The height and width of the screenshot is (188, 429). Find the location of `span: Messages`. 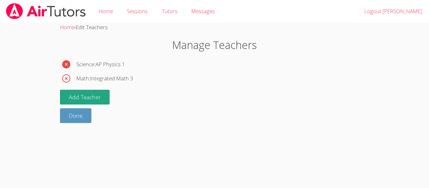

span: Messages is located at coordinates (203, 11).